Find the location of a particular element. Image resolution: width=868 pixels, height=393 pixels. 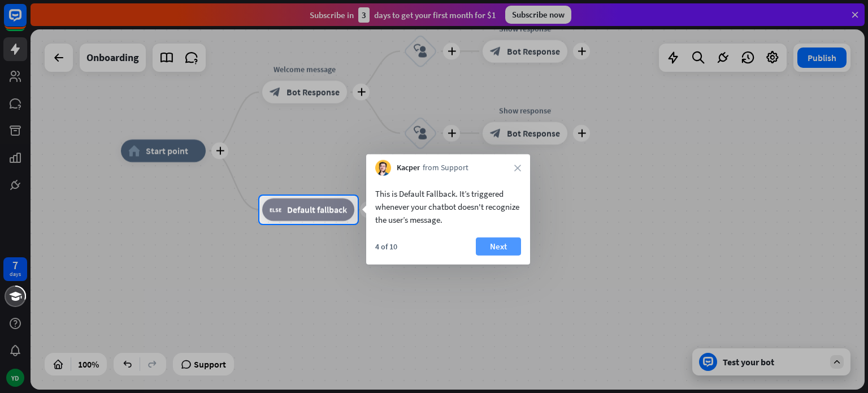

i: close is located at coordinates (518, 168).